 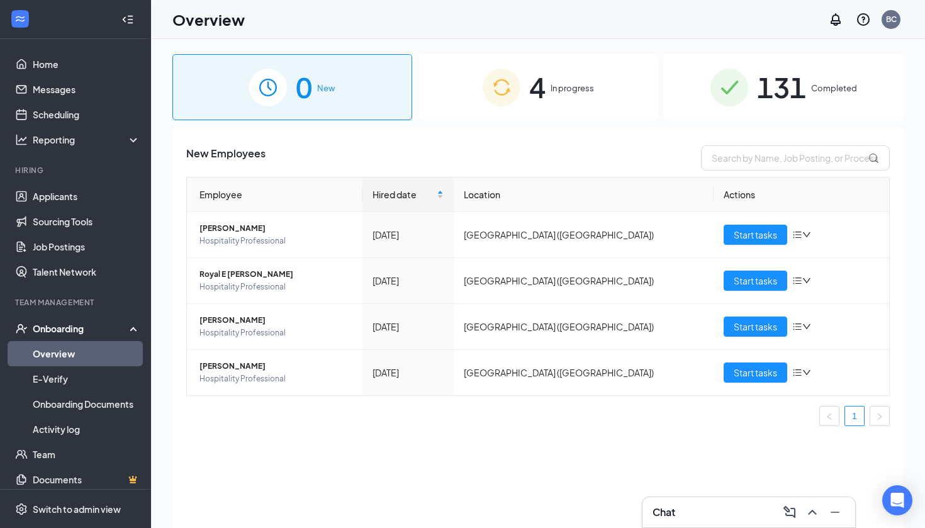 What do you see at coordinates (891, 19) in the screenshot?
I see `div: BC` at bounding box center [891, 19].